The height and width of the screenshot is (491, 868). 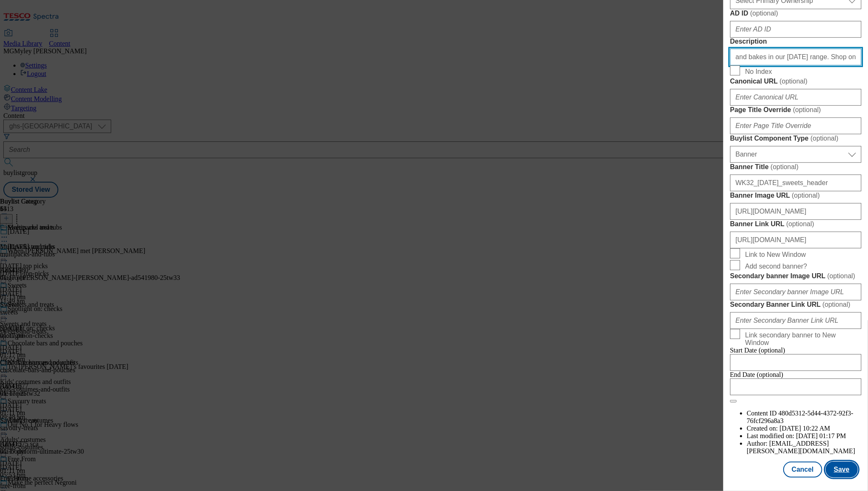 I want to click on input: Enter Banner Image URL, so click(x=795, y=212).